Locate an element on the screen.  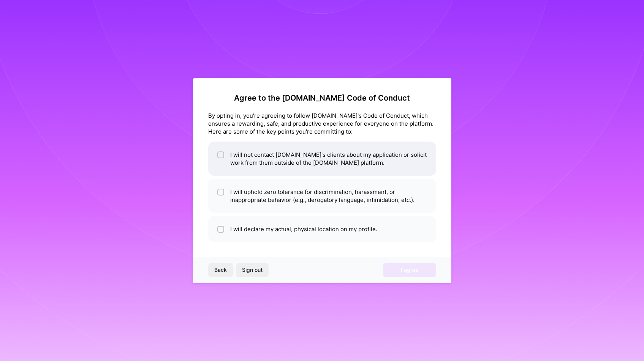
span: Sign out is located at coordinates (252, 270).